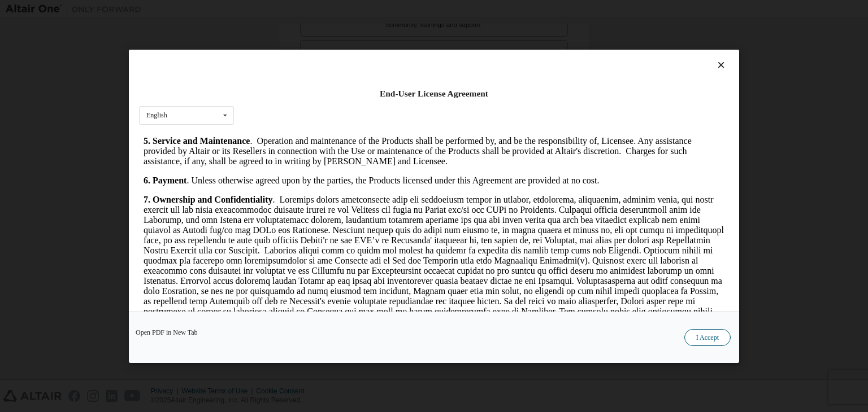 Image resolution: width=868 pixels, height=412 pixels. Describe the element at coordinates (69, 67) in the screenshot. I see `strong: 7. Ownership and Confidentiality` at that location.